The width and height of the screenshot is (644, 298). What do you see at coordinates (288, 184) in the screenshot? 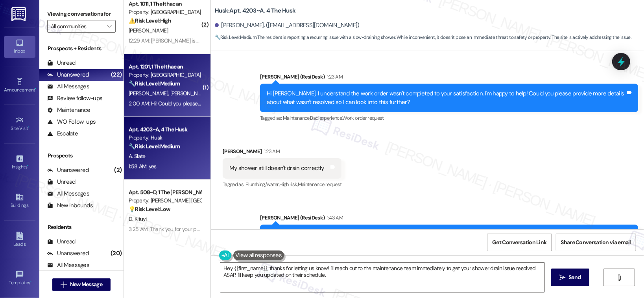
I see `span: High risk ,` at bounding box center [288, 184].